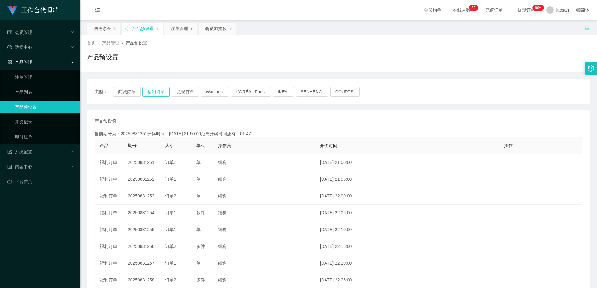 The height and width of the screenshot is (288, 597). What do you see at coordinates (12, 11) in the screenshot?
I see `img: logo.9652507e.png` at bounding box center [12, 11].